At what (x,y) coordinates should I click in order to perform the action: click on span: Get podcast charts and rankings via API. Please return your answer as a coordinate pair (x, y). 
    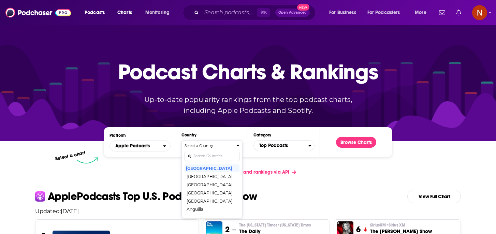
    Looking at the image, I should click on (244, 172).